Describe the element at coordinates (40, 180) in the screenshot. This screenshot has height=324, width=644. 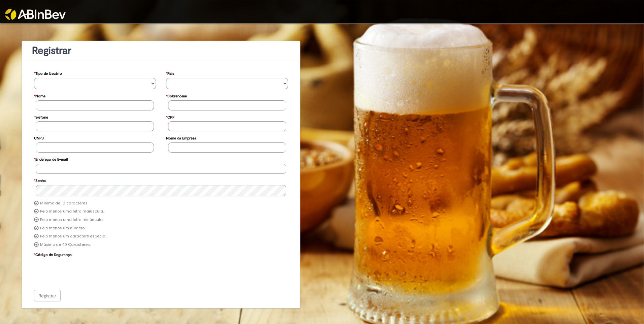
I see `label: Senha` at that location.